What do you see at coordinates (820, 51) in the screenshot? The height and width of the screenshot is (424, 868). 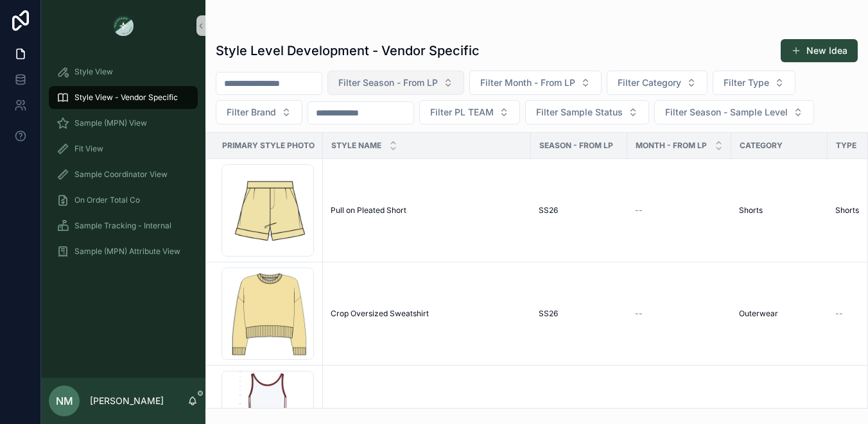 I see `button: New Idea` at bounding box center [820, 51].